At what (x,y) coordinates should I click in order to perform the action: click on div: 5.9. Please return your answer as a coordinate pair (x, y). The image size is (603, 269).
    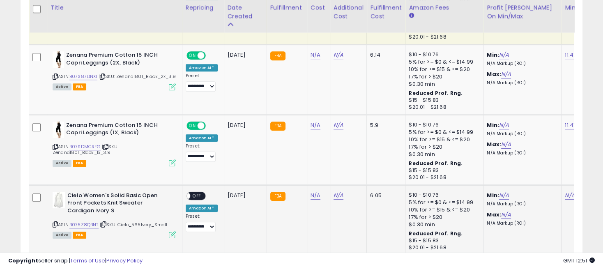
    Looking at the image, I should click on (385, 125).